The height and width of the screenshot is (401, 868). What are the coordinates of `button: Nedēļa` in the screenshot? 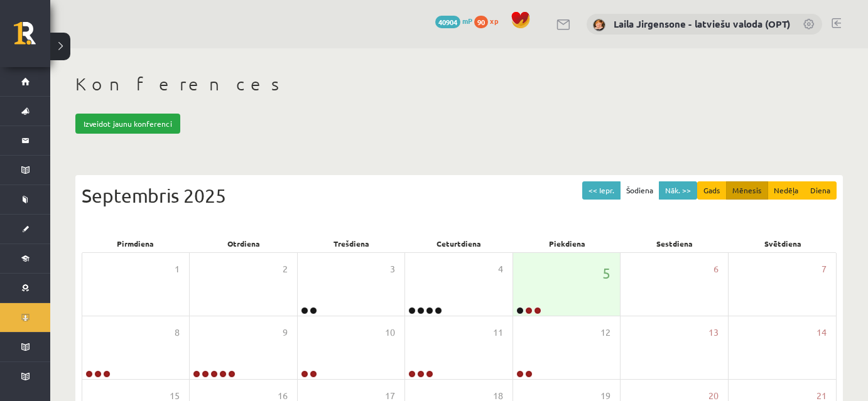 It's located at (785, 190).